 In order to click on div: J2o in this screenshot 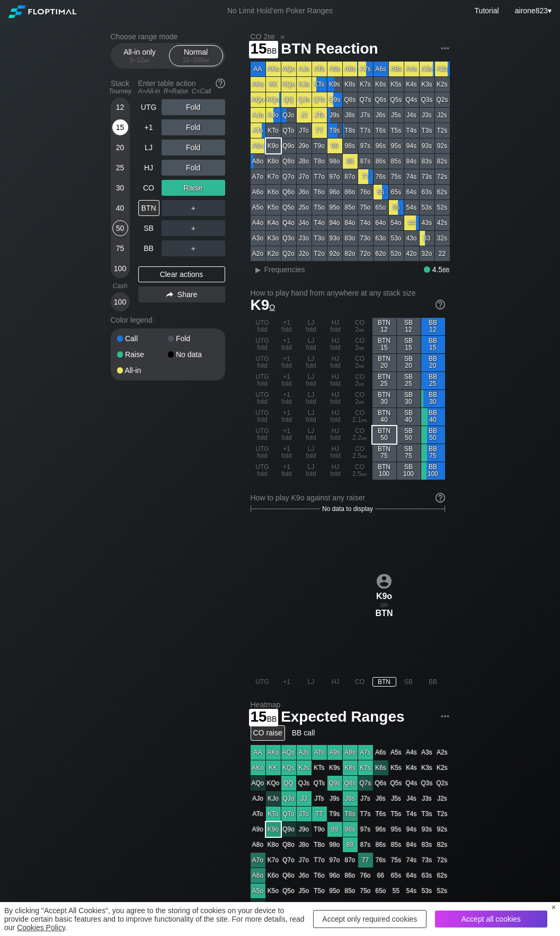, I will do `click(304, 254)`.